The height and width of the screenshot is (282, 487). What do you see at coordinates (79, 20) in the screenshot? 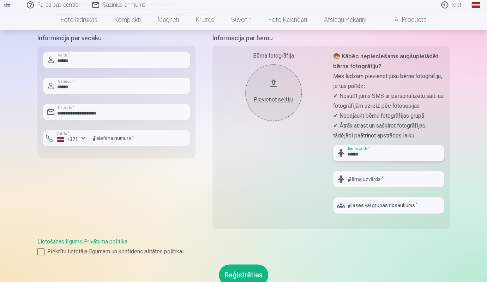
I see `a: Foto izdrukas` at bounding box center [79, 20].